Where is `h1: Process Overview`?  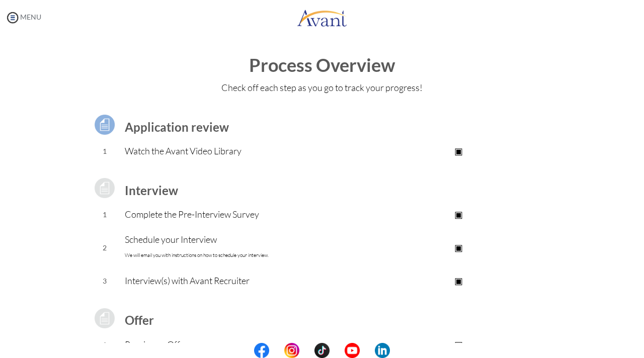 h1: Process Overview is located at coordinates (322, 66).